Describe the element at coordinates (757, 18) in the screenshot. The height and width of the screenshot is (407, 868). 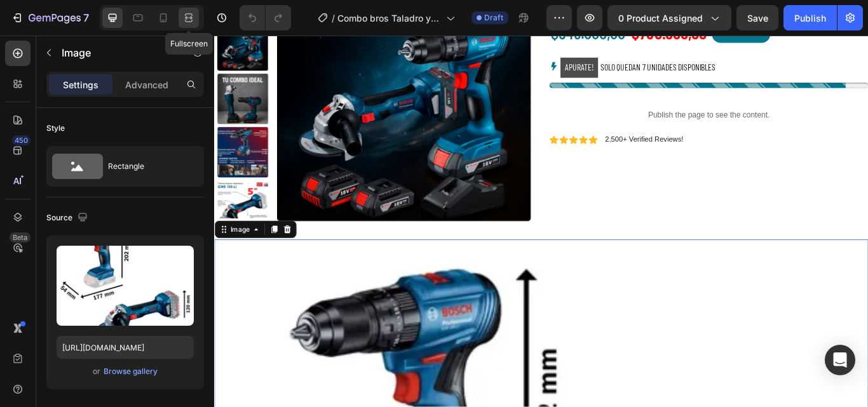
I see `button: Save` at that location.